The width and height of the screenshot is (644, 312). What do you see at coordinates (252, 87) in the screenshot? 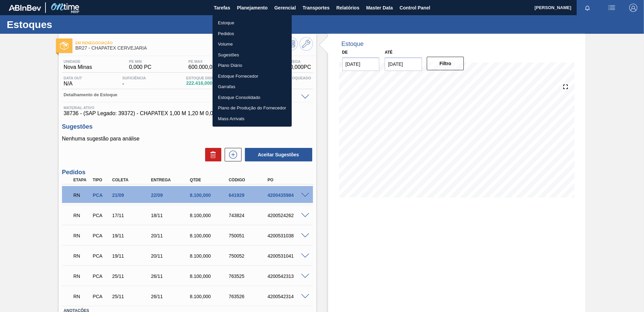
I see `li: Garrafas` at bounding box center [252, 87].